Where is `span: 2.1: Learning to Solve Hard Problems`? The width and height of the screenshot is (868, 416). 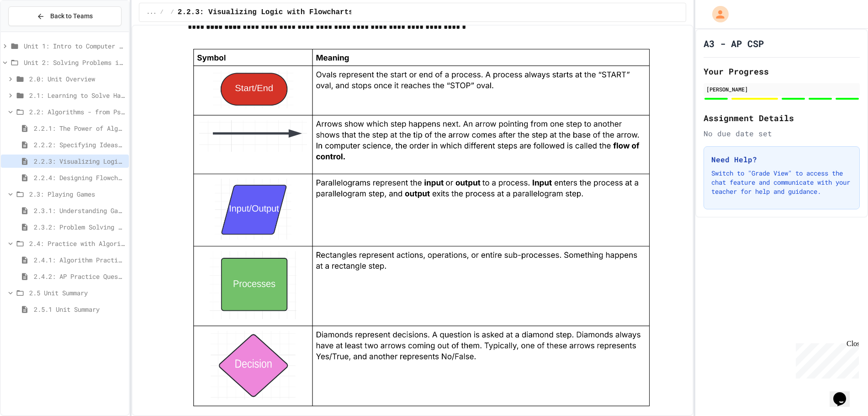 span: 2.1: Learning to Solve Hard Problems is located at coordinates (77, 95).